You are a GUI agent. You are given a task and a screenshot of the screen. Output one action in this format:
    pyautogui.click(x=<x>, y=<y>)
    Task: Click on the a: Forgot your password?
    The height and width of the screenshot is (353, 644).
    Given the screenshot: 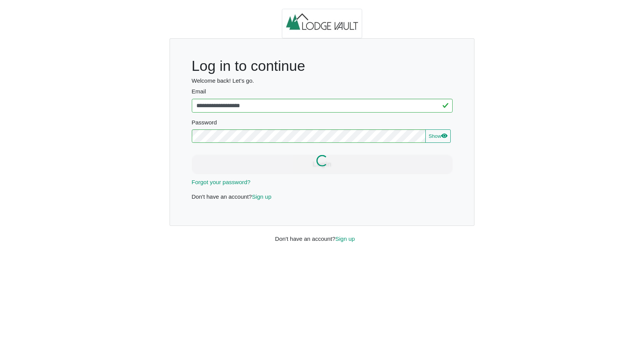 What is the action you would take?
    pyautogui.click(x=221, y=182)
    